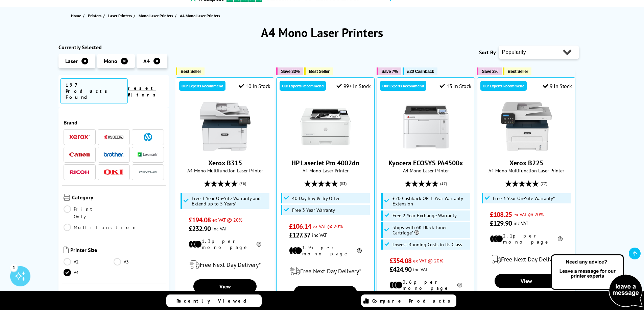 The image size is (644, 310). What do you see at coordinates (225, 127) in the screenshot?
I see `img: Xerox B315` at bounding box center [225, 127].